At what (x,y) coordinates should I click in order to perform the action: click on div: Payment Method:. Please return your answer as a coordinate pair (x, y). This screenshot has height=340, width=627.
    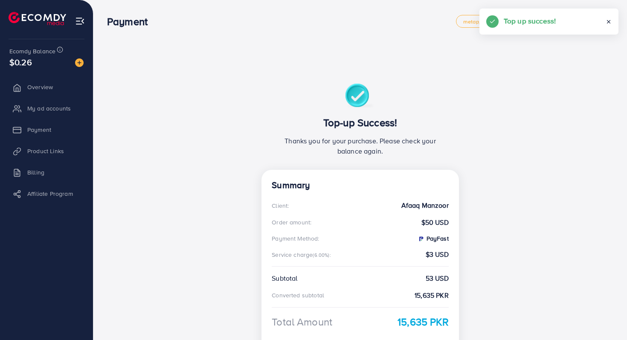
    Looking at the image, I should click on (295, 239).